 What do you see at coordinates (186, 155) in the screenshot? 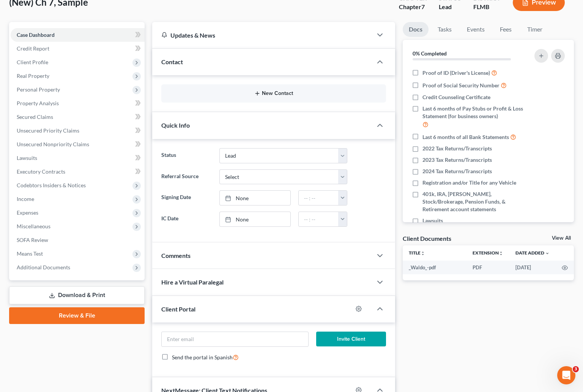
I see `label: Status` at bounding box center [186, 155].